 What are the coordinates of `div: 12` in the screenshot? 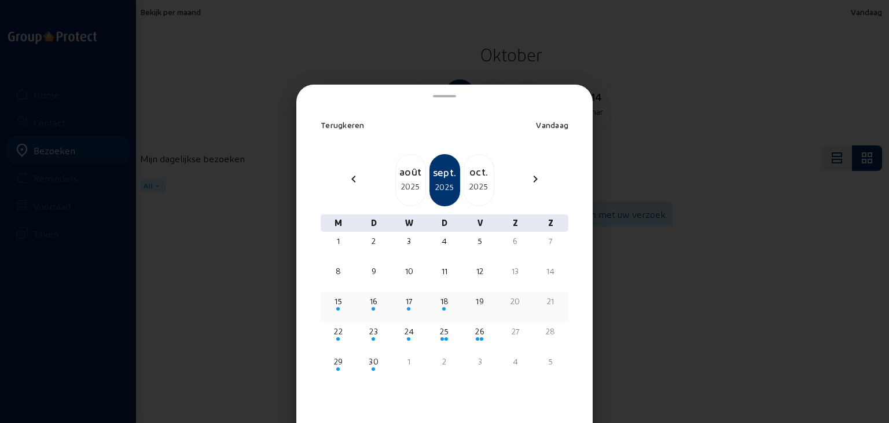 It's located at (480, 271).